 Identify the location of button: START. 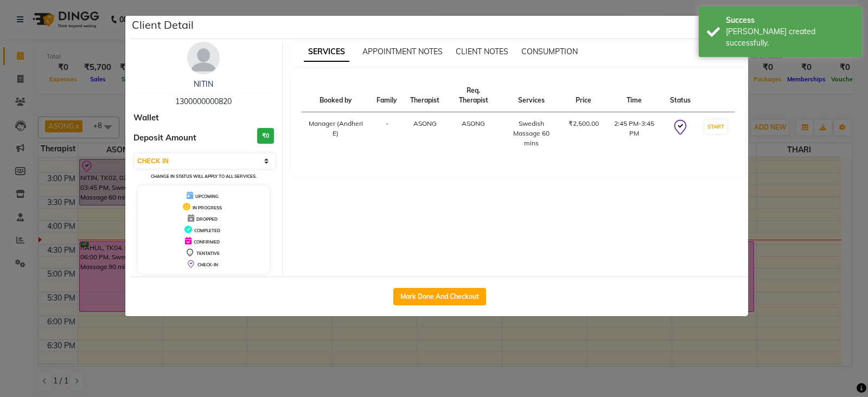
(716, 126).